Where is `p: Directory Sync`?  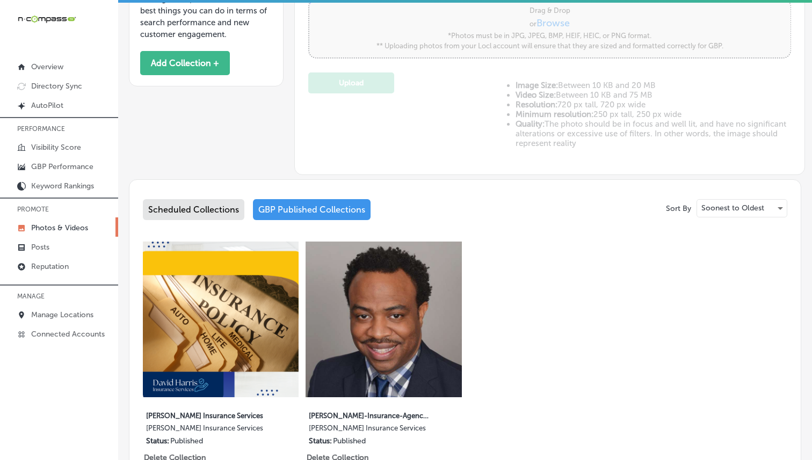 p: Directory Sync is located at coordinates (56, 86).